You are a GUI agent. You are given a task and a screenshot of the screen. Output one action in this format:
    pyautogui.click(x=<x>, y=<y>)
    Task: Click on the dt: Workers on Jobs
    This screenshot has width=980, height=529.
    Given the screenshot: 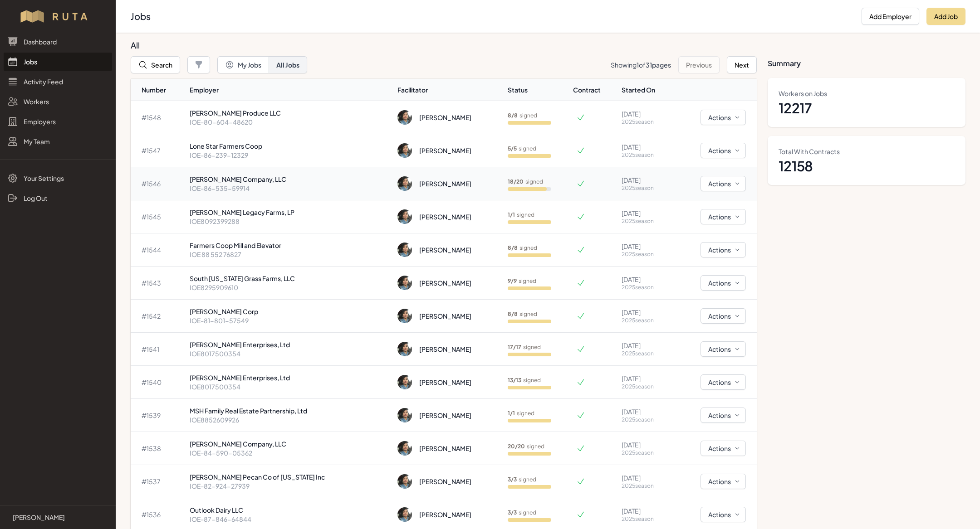 What is the action you would take?
    pyautogui.click(x=866, y=93)
    